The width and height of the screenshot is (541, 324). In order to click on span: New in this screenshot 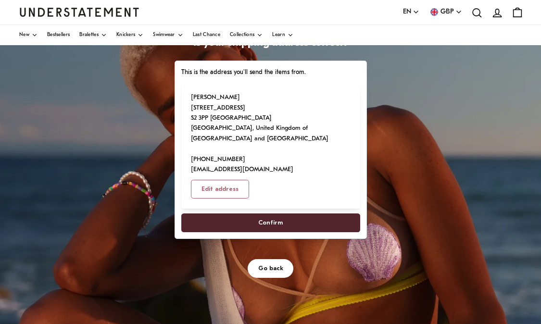, I will do `click(24, 35)`.